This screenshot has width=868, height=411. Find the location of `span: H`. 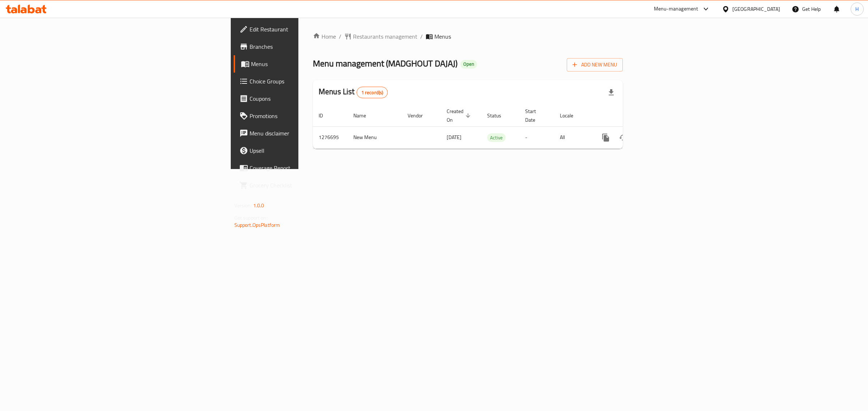

span: H is located at coordinates (857, 9).